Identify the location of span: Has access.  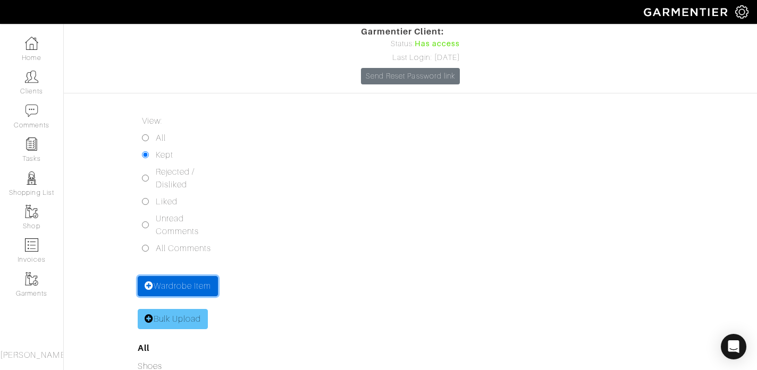
(437, 44).